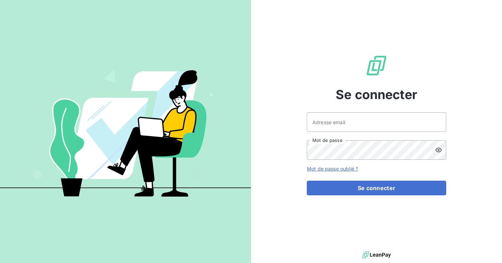 The image size is (502, 263). Describe the element at coordinates (376, 255) in the screenshot. I see `img: logo` at that location.